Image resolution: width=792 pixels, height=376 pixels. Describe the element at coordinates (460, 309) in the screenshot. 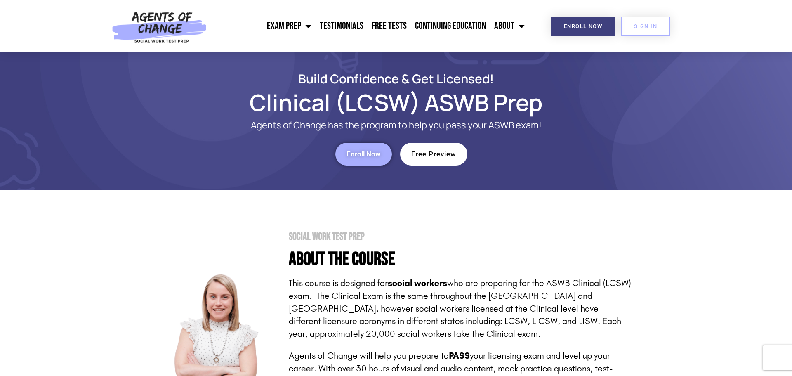

I see `p: This course is designed for who are preparing for the ASWB Clinical (LCSW) exam. The Clinical Exa...` at that location.